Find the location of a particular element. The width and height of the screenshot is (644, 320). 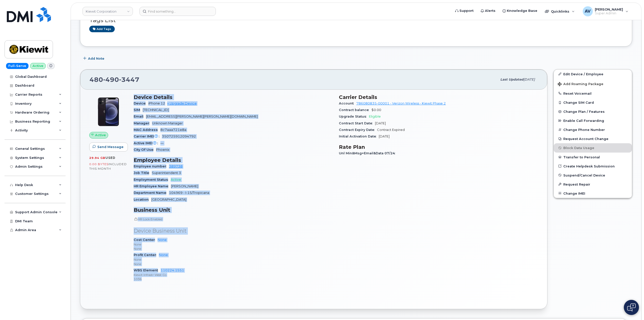

span: Device is located at coordinates (141, 103).